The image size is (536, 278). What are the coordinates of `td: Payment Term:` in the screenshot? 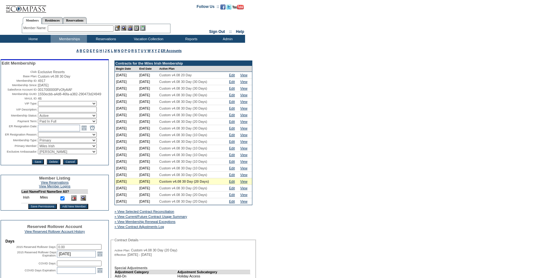 It's located at (19, 121).